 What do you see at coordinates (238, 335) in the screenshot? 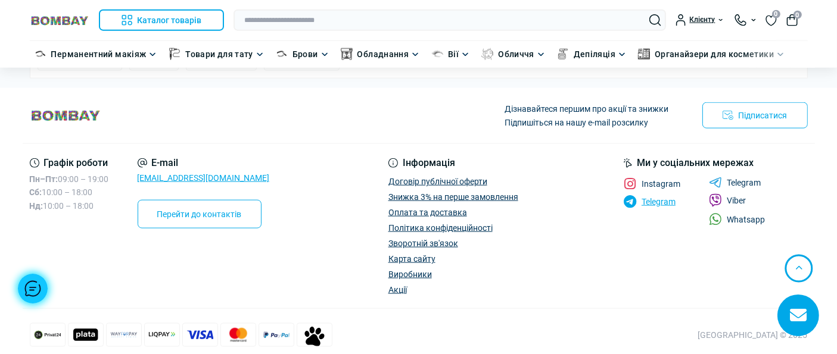
I see `img: Mastercard` at bounding box center [238, 335].